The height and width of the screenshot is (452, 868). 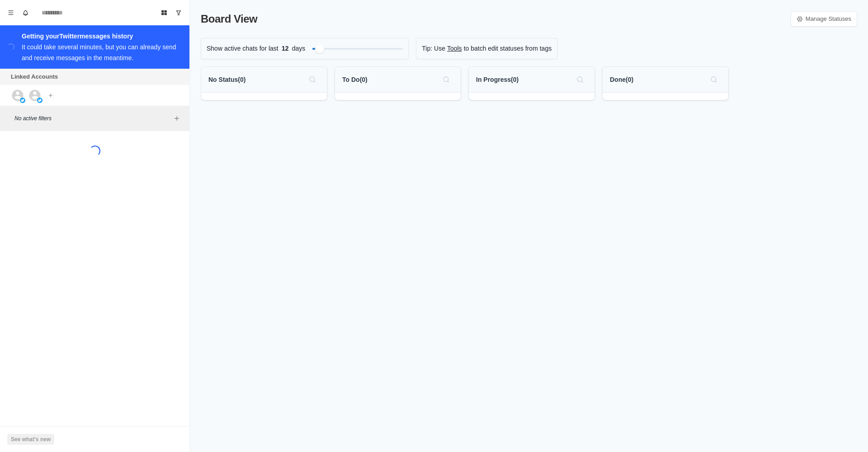 What do you see at coordinates (508, 49) in the screenshot?
I see `p: to batch edit statuses from tags` at bounding box center [508, 49].